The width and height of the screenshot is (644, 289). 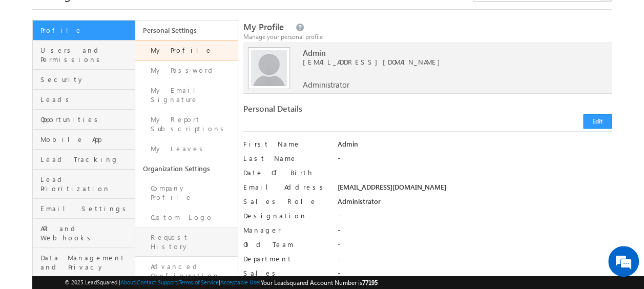 What do you see at coordinates (86, 99) in the screenshot?
I see `span: Leads` at bounding box center [86, 99].